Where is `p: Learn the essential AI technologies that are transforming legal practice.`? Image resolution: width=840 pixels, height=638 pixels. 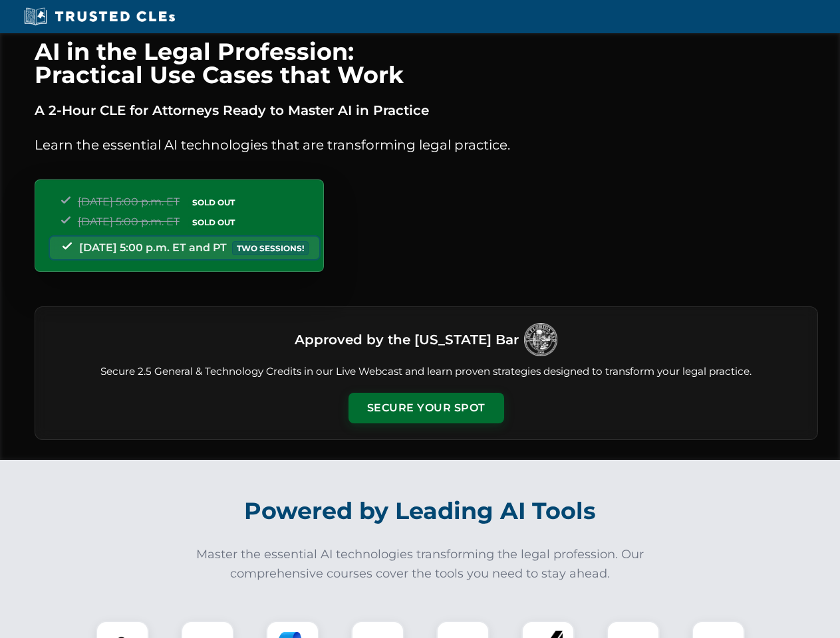 p: Learn the essential AI technologies that are transforming legal practice. is located at coordinates (427, 145).